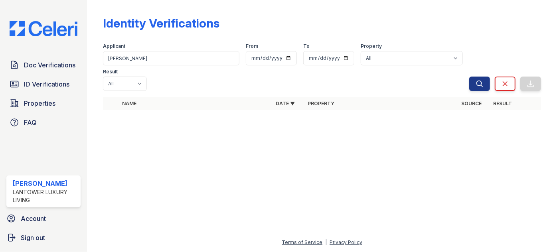  What do you see at coordinates (43, 238) in the screenshot?
I see `a: Sign out` at bounding box center [43, 238].